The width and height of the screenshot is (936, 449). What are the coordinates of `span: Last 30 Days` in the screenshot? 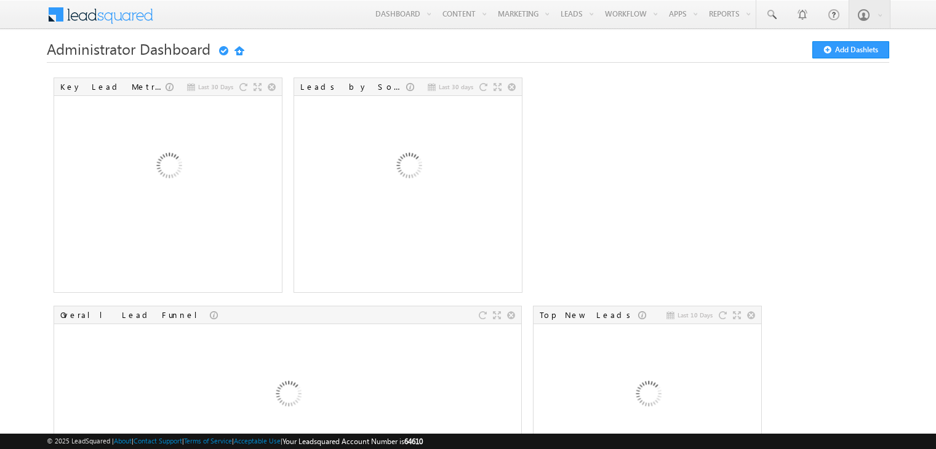 It's located at (215, 87).